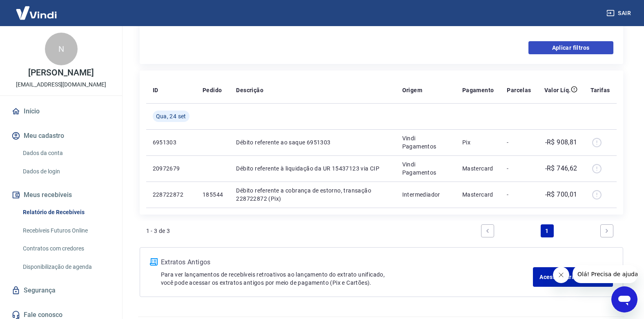 The height and width of the screenshot is (319, 644). Describe the element at coordinates (607, 231) in the screenshot. I see `a: Next page` at that location.